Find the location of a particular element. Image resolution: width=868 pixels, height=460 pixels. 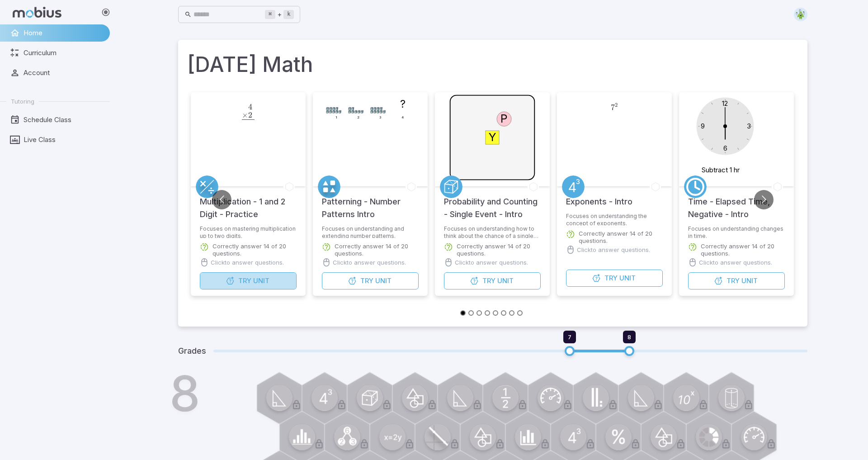

span: Schedule Class is located at coordinates (63, 120).